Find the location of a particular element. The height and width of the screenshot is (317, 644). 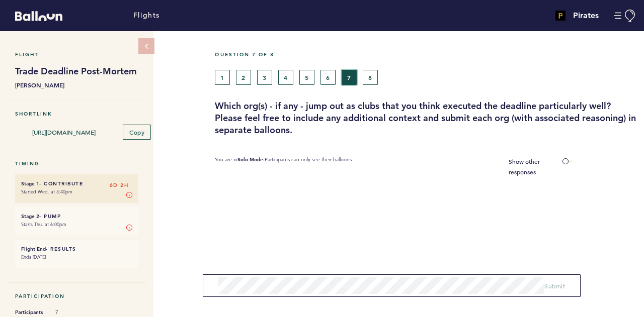

h3: Which org(s) - if any - jump out as clubs that you think executed the deadline particularly well?... is located at coordinates (426, 118).